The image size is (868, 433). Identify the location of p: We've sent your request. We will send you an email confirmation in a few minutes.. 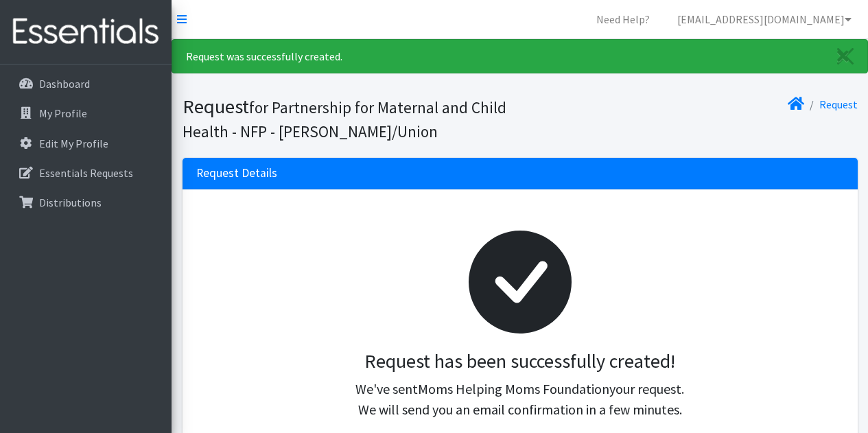
(520, 399).